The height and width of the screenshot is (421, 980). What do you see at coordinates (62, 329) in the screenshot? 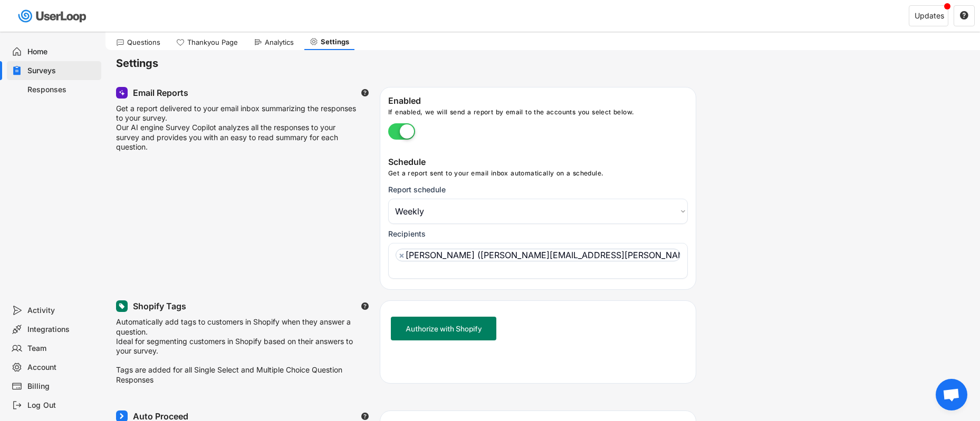
I see `div: Integrations` at bounding box center [62, 329].